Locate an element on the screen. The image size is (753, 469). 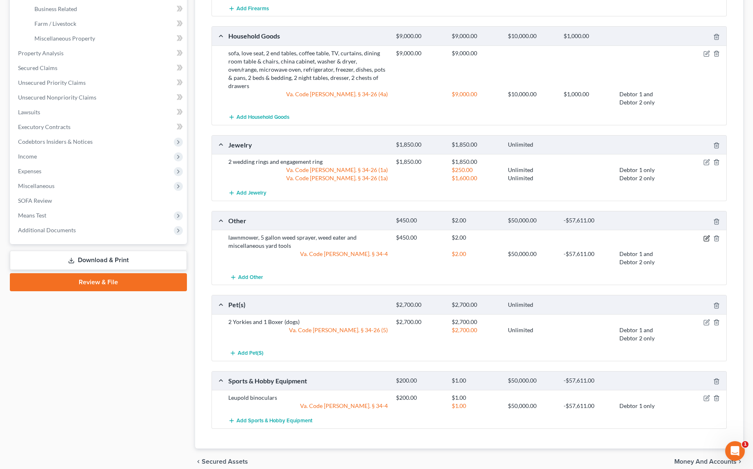
span: Executory Contracts is located at coordinates (44, 127).